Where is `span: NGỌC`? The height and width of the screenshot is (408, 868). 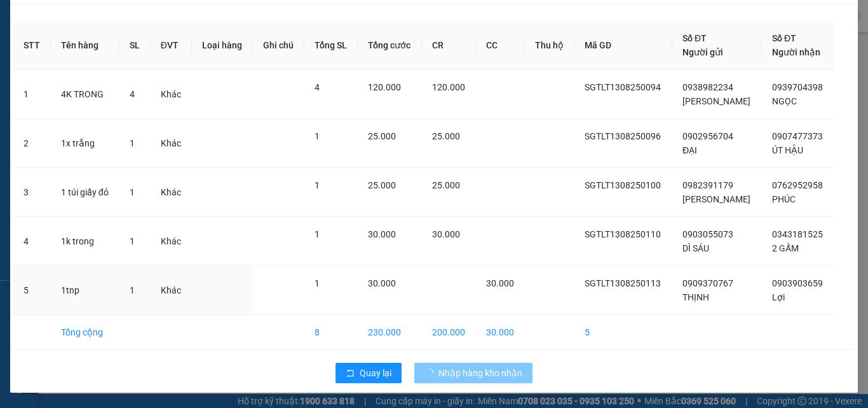
span: NGỌC is located at coordinates (784, 101).